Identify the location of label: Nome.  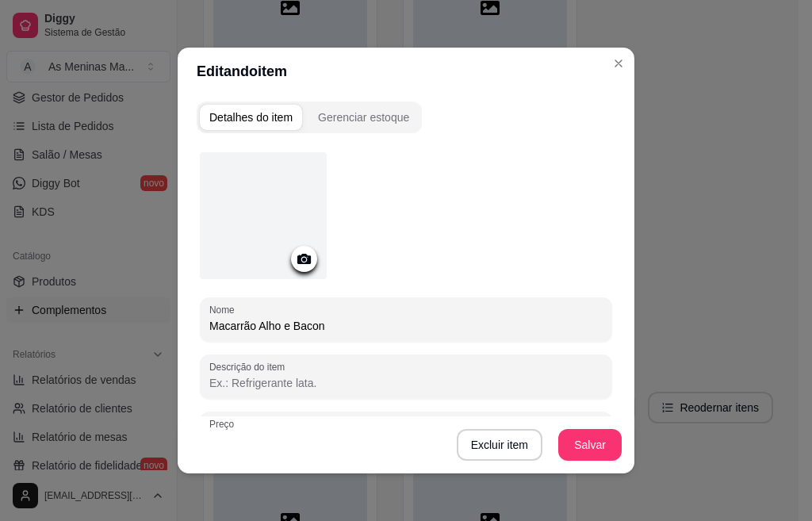
(224, 310).